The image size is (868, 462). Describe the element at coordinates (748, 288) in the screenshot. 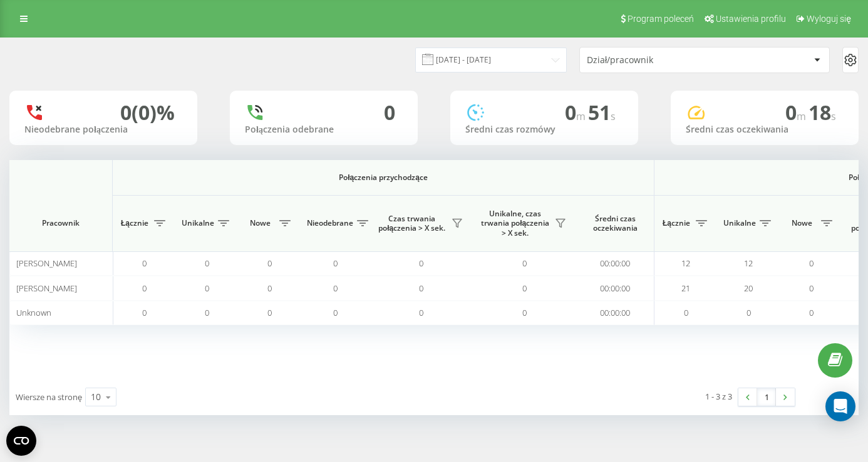

I see `span: 20` at that location.